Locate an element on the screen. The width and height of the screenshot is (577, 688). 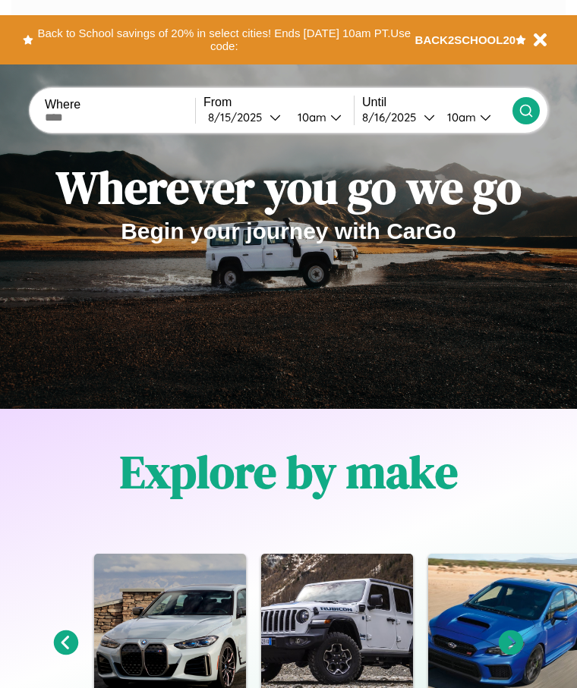
label: From is located at coordinates (279, 102).